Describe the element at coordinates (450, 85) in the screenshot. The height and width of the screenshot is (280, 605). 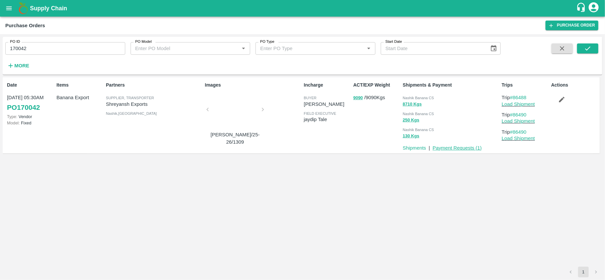
I see `p: Shipments & Payment` at that location.